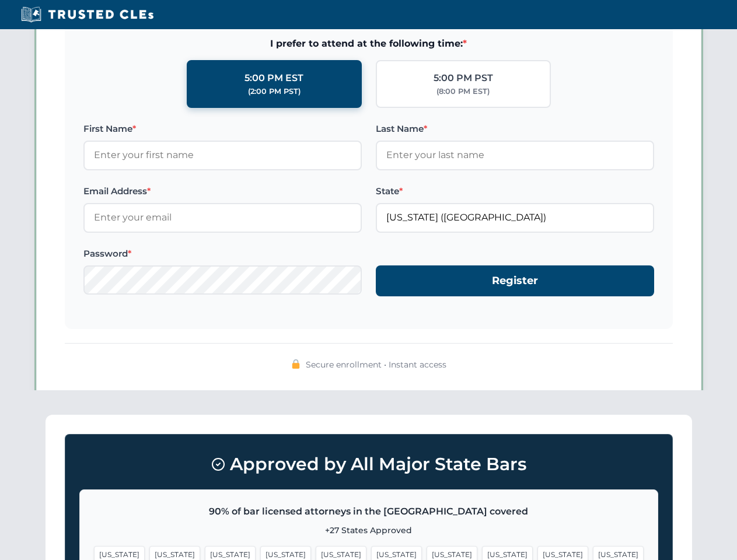 This screenshot has height=560, width=737. Describe the element at coordinates (87, 15) in the screenshot. I see `img: Trusted CLEs` at that location.